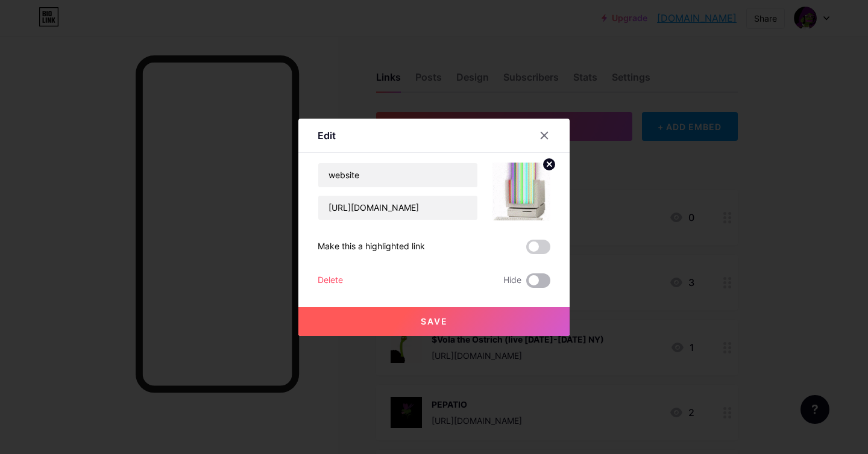 The image size is (868, 454). Describe the element at coordinates (398, 208) in the screenshot. I see `input: URL` at that location.